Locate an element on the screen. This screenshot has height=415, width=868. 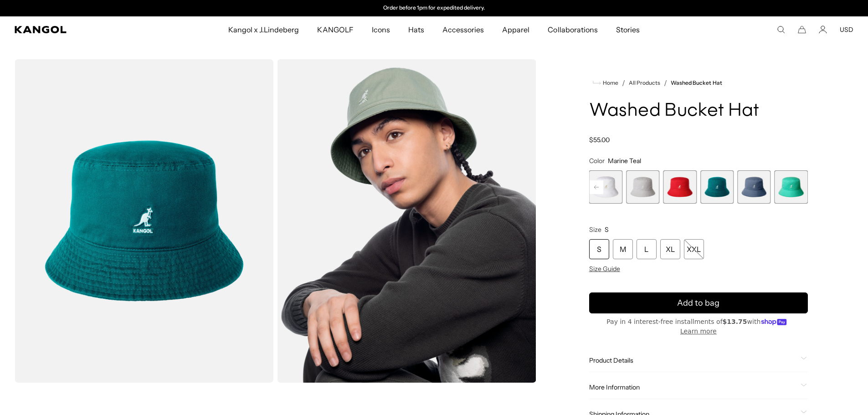
span: More Information is located at coordinates (693, 387).